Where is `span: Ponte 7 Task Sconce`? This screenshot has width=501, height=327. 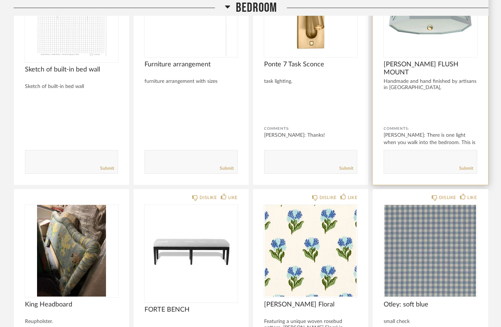
span: Ponte 7 Task Sconce is located at coordinates (311, 65).